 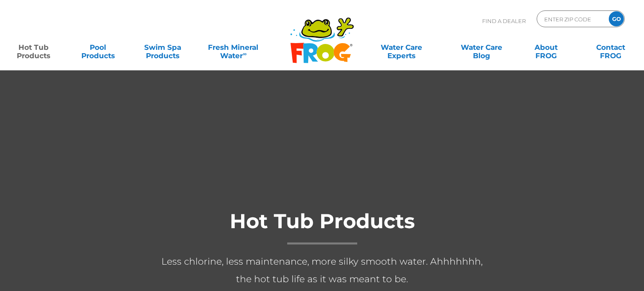 What do you see at coordinates (617, 19) in the screenshot?
I see `input: GO` at bounding box center [617, 19].